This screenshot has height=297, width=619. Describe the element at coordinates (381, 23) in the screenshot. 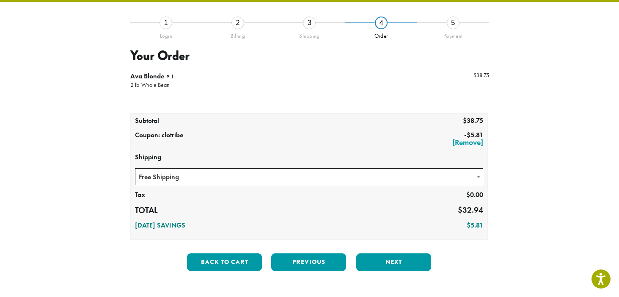

I see `div: 4` at that location.